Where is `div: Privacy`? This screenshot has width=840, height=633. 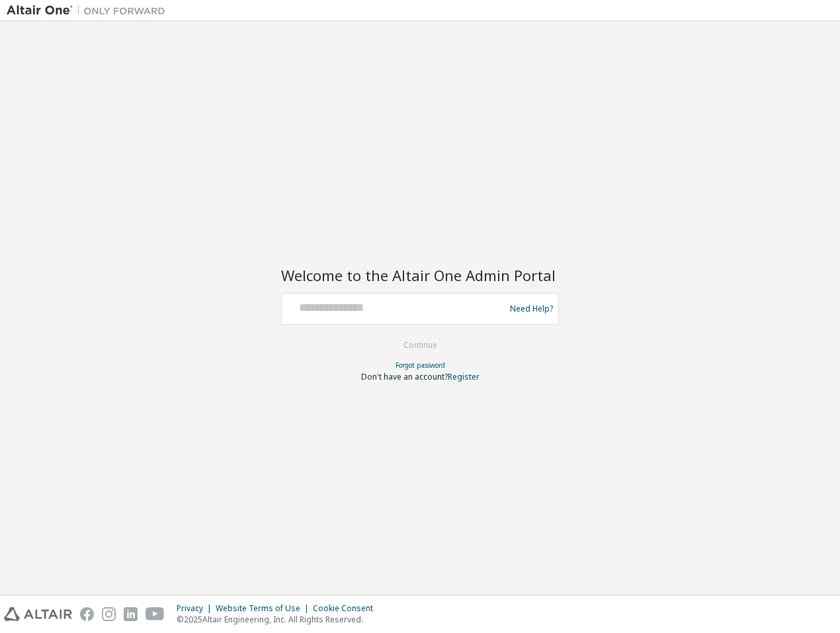 div: Privacy is located at coordinates (196, 609).